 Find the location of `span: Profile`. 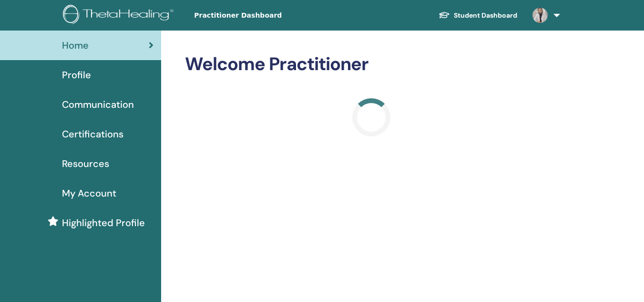

span: Profile is located at coordinates (76, 75).